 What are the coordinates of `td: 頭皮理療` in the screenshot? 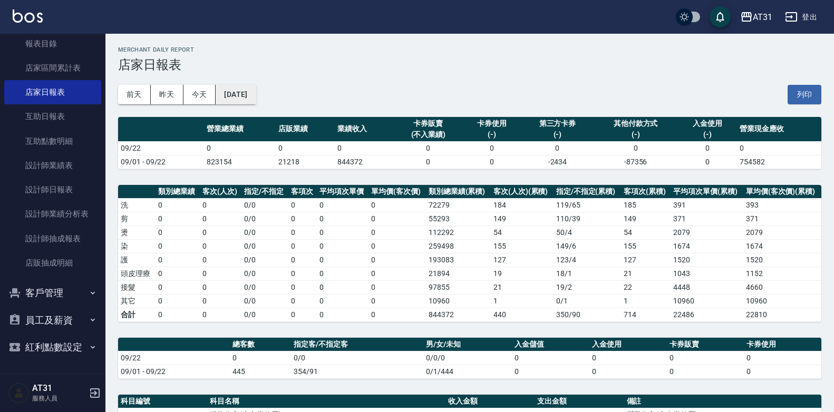 It's located at (137, 274).